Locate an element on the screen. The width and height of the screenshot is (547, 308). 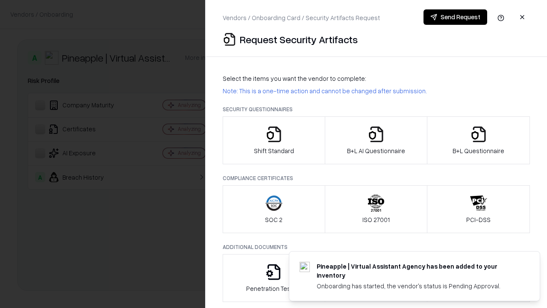
p: Vendors / Onboarding Card / Security Artifacts Request is located at coordinates (301, 18).